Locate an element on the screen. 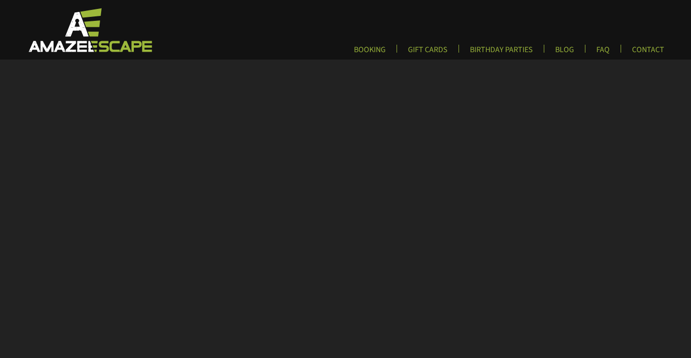 The image size is (691, 358). a: BLOG is located at coordinates (565, 53).